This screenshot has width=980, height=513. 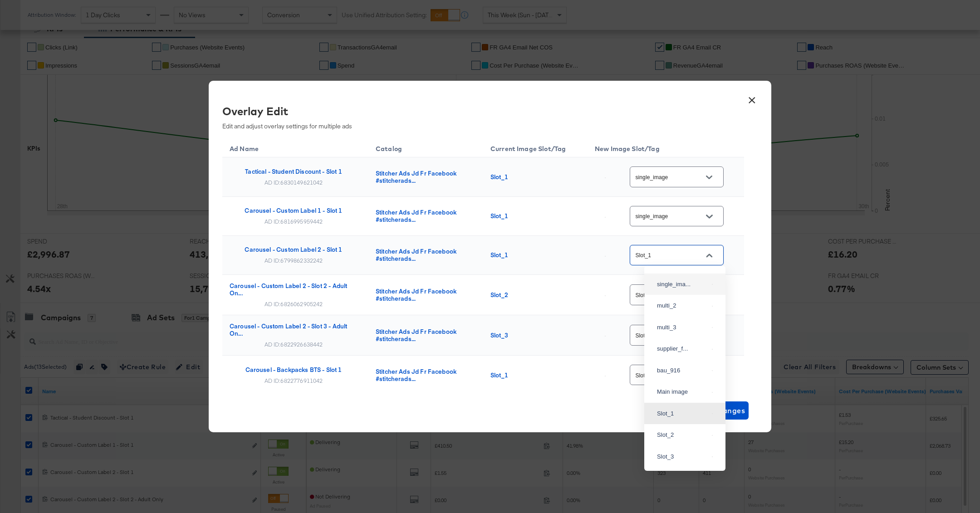 I want to click on div: supplier_f..., so click(x=682, y=349).